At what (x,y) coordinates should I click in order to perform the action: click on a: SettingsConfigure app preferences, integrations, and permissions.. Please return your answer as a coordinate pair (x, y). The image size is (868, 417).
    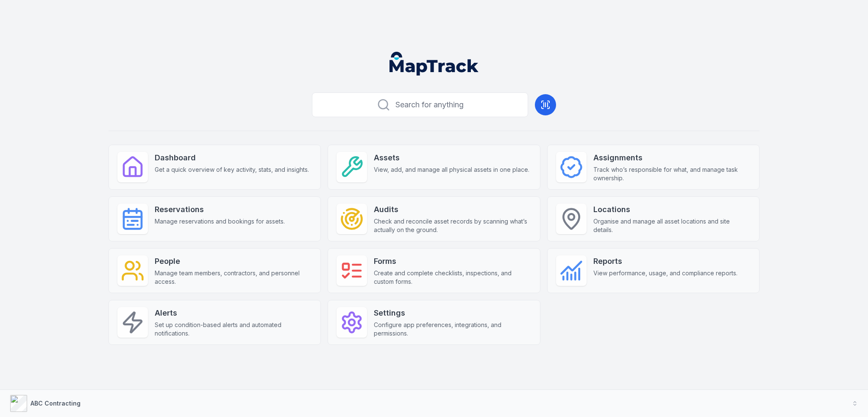
    Looking at the image, I should click on (433, 323).